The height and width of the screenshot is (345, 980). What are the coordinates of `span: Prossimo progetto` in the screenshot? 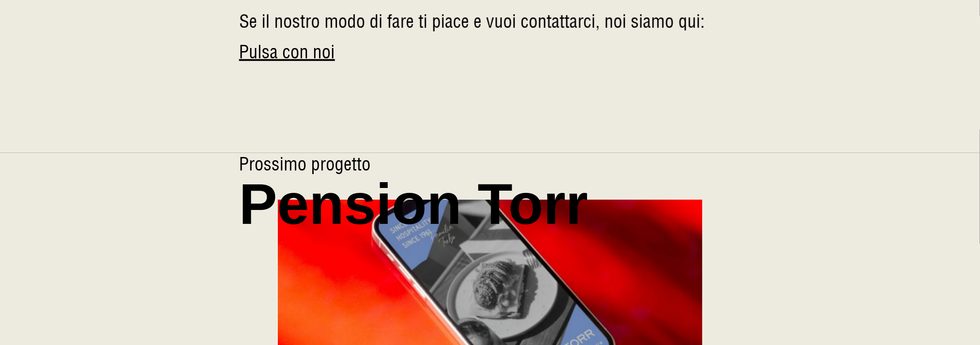 It's located at (414, 164).